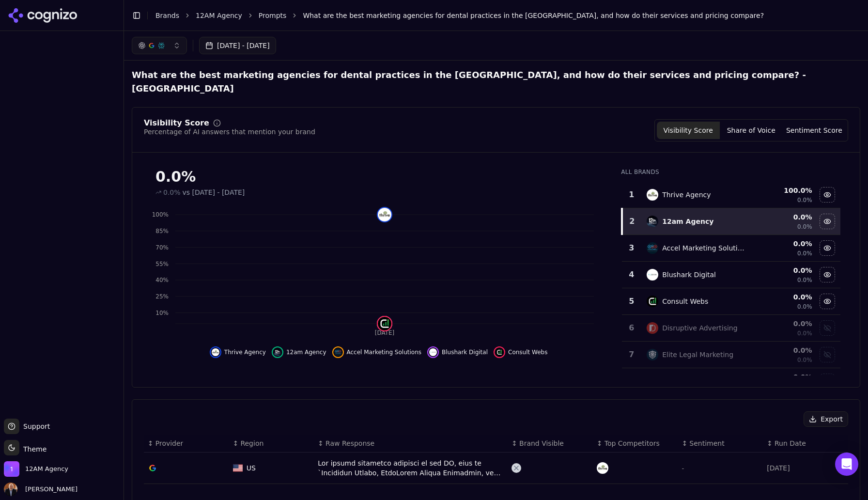 The width and height of the screenshot is (868, 500). I want to click on button: Hide thrive agency data, so click(827, 195).